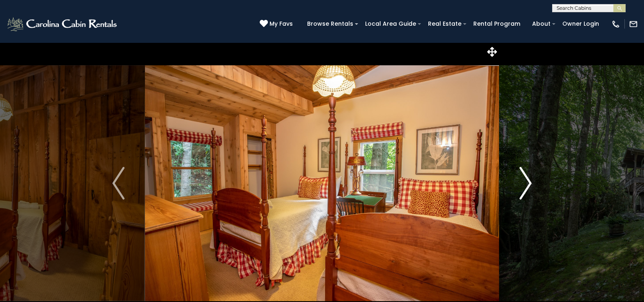 The image size is (644, 302). I want to click on a: About, so click(541, 23).